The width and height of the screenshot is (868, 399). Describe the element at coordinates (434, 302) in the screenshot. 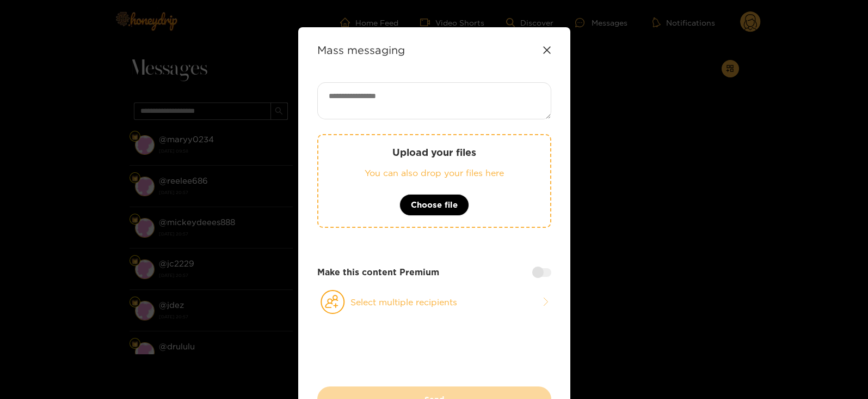

I see `button: Select multiple recipients` at that location.